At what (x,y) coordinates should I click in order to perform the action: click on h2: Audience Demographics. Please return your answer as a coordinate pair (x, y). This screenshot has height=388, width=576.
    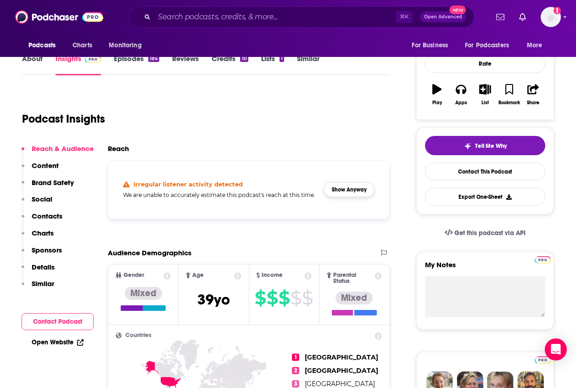
    Looking at the image, I should click on (150, 252).